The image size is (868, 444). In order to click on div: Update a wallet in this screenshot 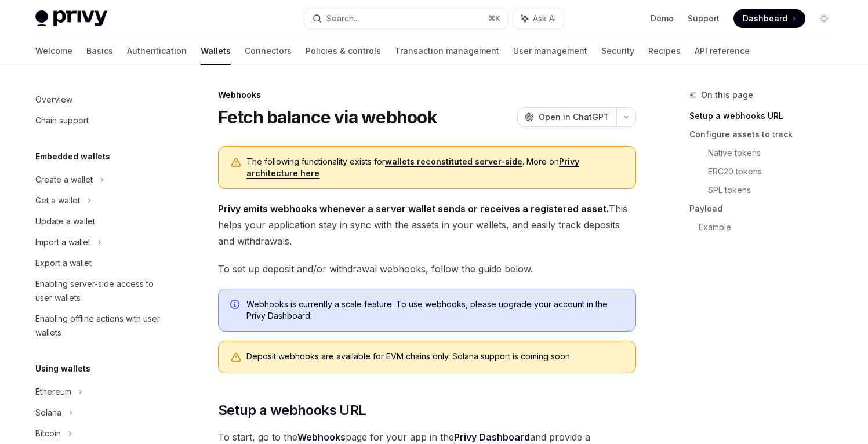, I will do `click(65, 222)`.